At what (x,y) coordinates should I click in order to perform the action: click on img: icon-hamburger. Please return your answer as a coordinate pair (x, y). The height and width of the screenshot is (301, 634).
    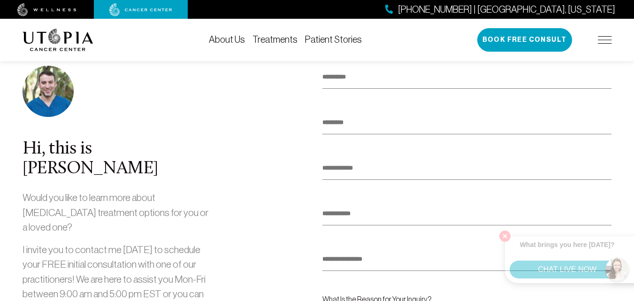
    Looking at the image, I should click on (605, 40).